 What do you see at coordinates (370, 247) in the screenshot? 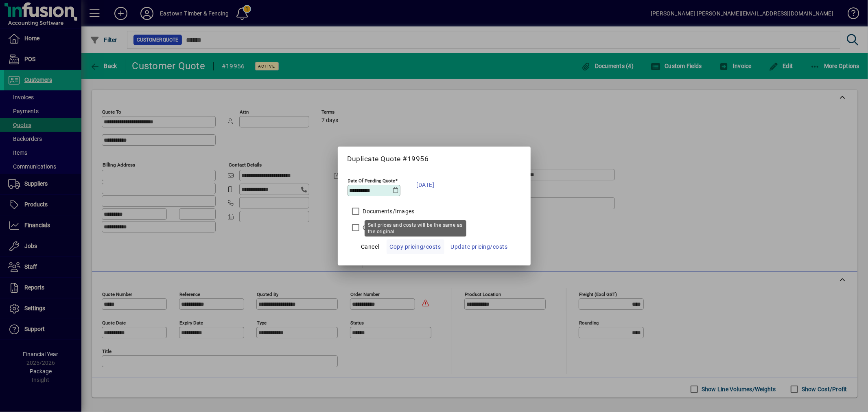
I see `button: Cancel` at bounding box center [370, 247].